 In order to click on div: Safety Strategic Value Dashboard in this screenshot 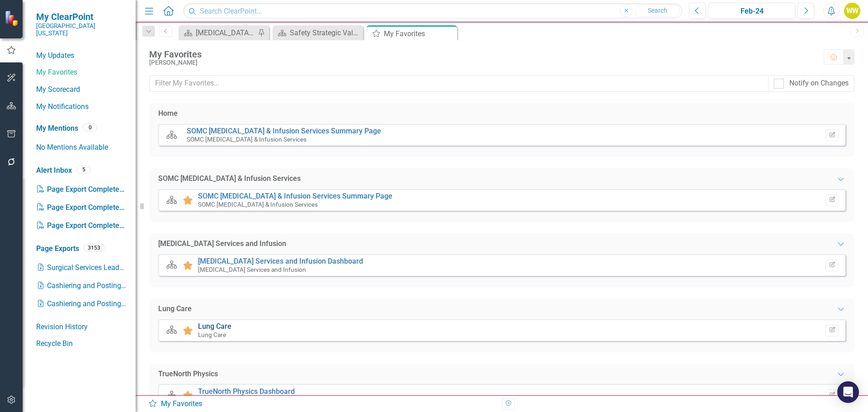, I will do `click(325, 32)`.